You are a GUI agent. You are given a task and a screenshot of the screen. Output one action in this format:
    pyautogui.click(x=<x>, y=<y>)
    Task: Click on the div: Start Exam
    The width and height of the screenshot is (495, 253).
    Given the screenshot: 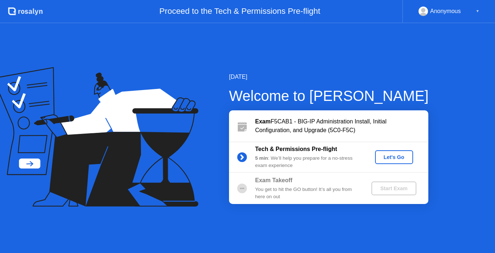 What is the action you would take?
    pyautogui.click(x=393, y=188)
    